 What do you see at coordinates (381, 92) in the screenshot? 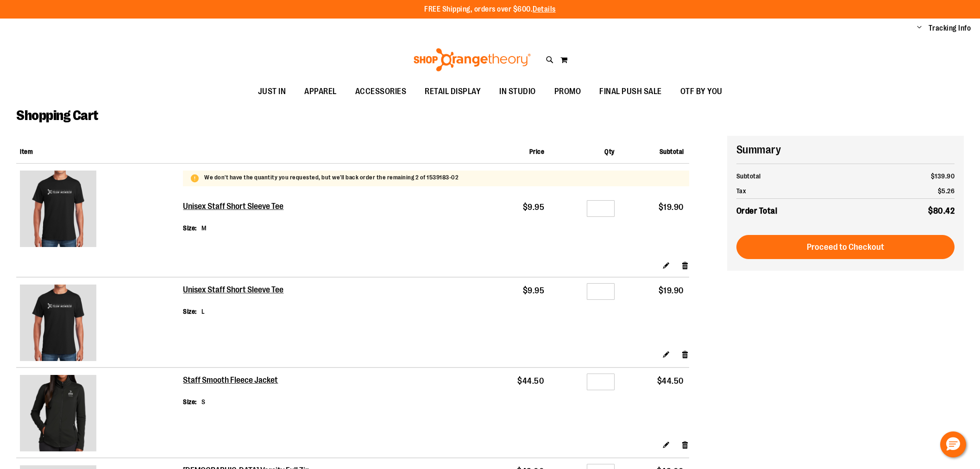
I see `a: ACCESSORIES` at bounding box center [381, 92].